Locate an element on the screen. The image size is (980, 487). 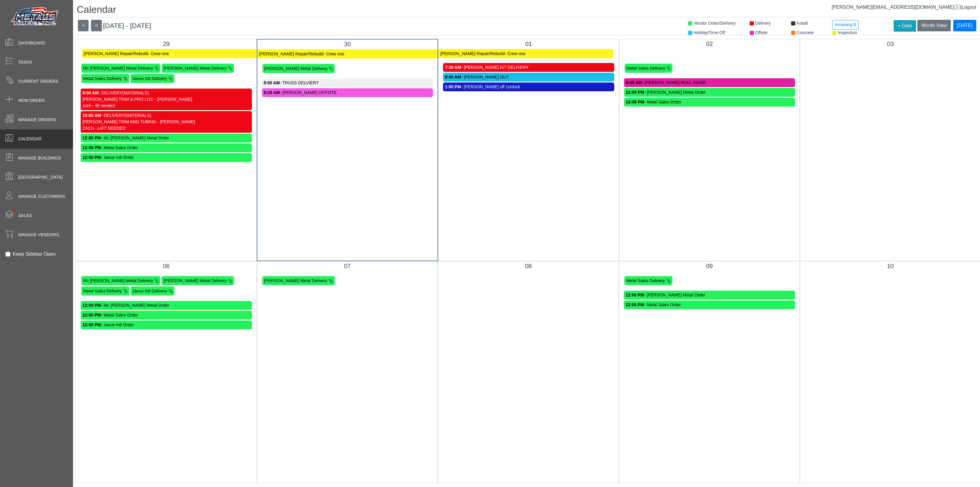
div: 29 is located at coordinates (166, 44).